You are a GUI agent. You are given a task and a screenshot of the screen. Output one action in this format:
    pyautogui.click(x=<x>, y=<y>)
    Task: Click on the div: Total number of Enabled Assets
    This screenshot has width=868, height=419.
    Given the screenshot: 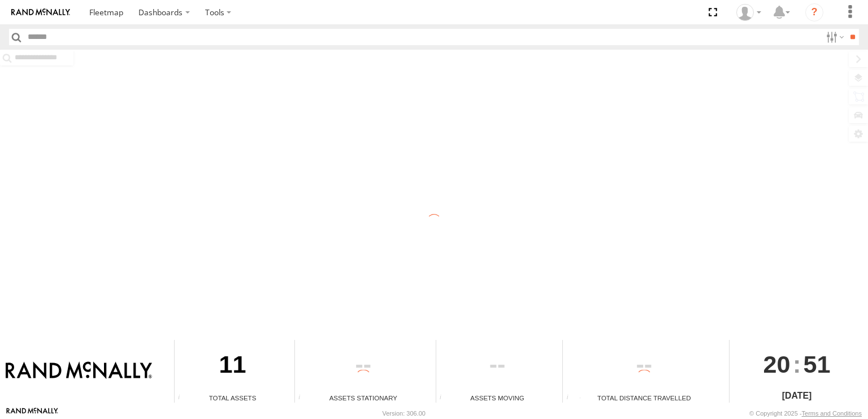 What is the action you would take?
    pyautogui.click(x=183, y=398)
    